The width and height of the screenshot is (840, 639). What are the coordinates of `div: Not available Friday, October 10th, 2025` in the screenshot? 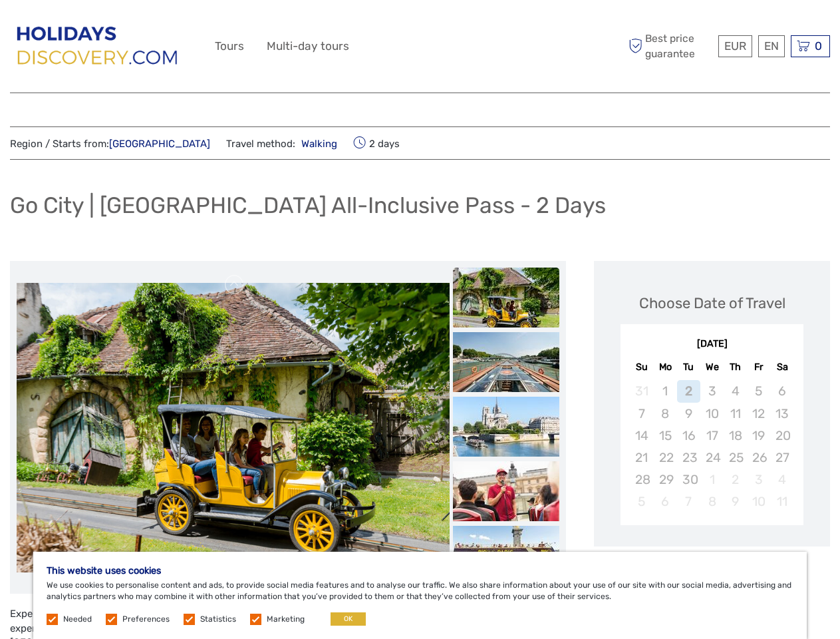 It's located at (758, 501).